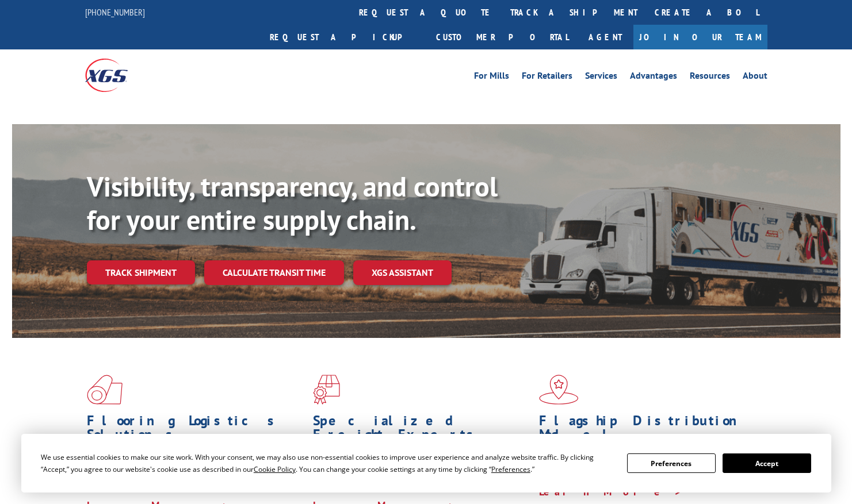  What do you see at coordinates (766, 463) in the screenshot?
I see `button: Accept` at bounding box center [766, 463].